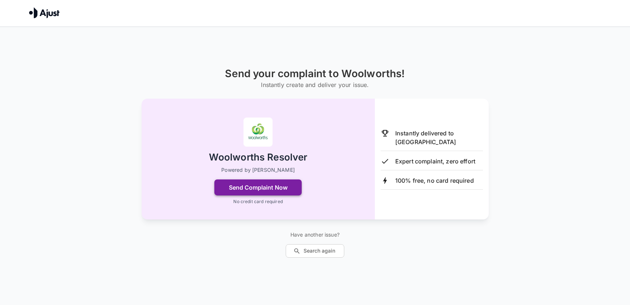 This screenshot has height=305, width=630. What do you see at coordinates (315, 85) in the screenshot?
I see `h6: Instantly create and deliver your issue.` at bounding box center [315, 85].